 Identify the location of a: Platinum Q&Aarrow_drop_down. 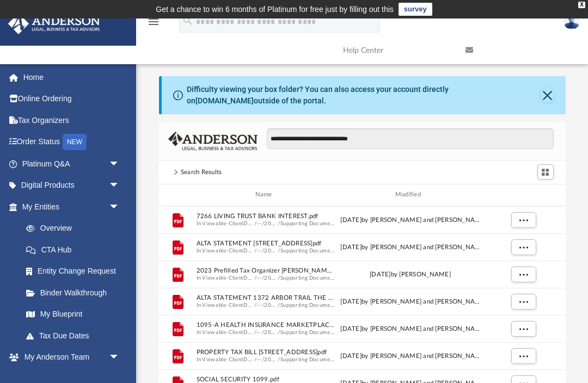
(72, 164).